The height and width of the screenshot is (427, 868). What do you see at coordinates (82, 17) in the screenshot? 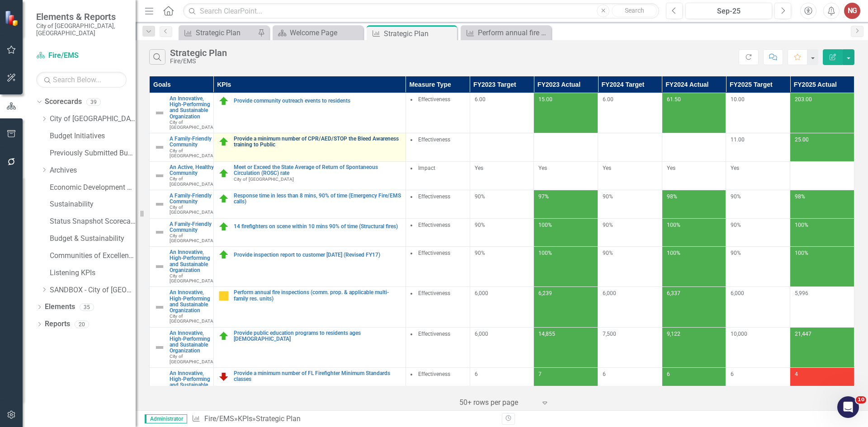
I see `span: Elements & Reports` at bounding box center [82, 17].